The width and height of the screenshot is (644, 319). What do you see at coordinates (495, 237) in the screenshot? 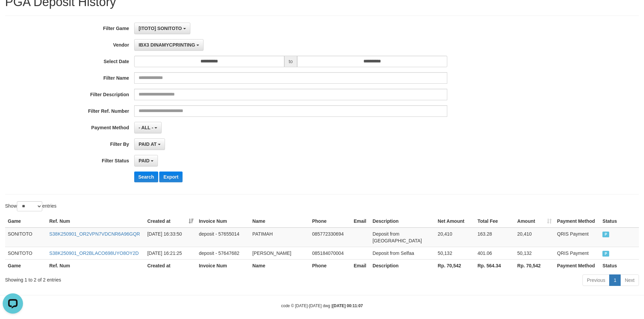
I see `td: 163.28` at bounding box center [495, 237].